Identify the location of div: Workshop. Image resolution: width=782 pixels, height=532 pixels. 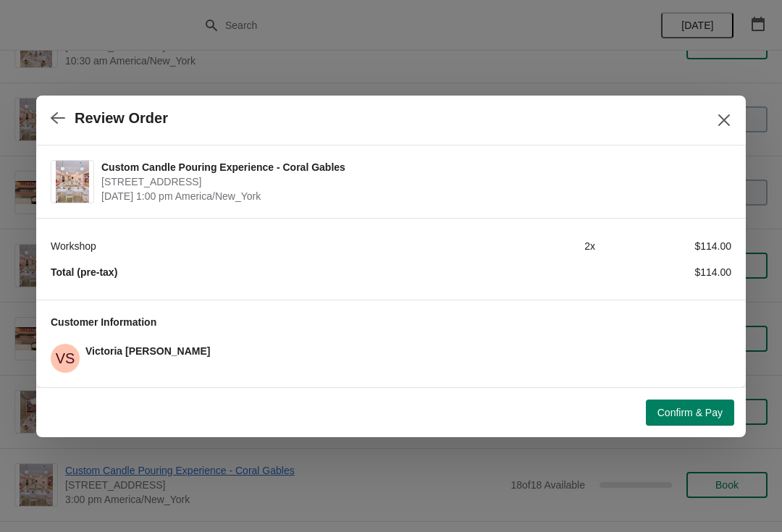
(255, 246).